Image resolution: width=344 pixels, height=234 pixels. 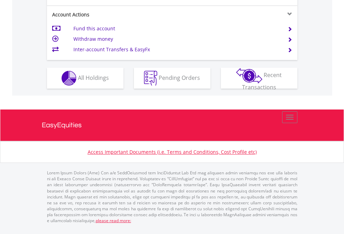 What do you see at coordinates (113, 220) in the screenshot?
I see `a: please read more:` at bounding box center [113, 220].